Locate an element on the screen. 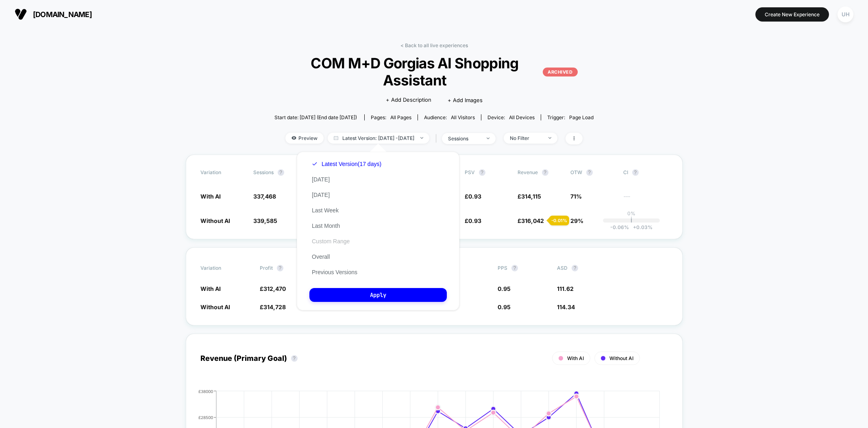 The width and height of the screenshot is (868, 428). tspan: £38000 is located at coordinates (206, 391).